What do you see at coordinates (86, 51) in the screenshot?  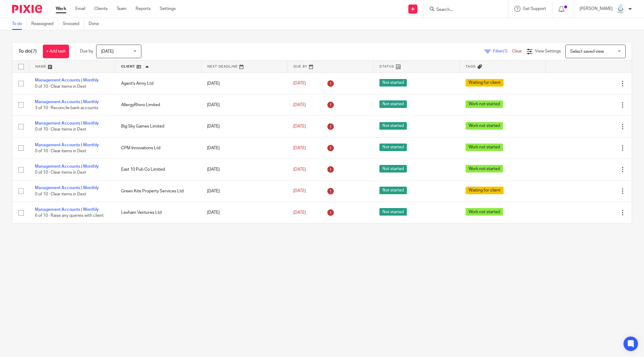 I see `p: Due by` at bounding box center [86, 51].